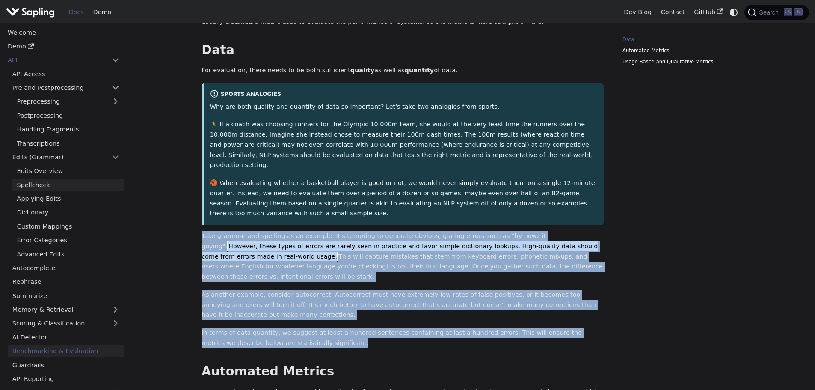 Image resolution: width=815 pixels, height=390 pixels. I want to click on a: Preprocessing, so click(68, 101).